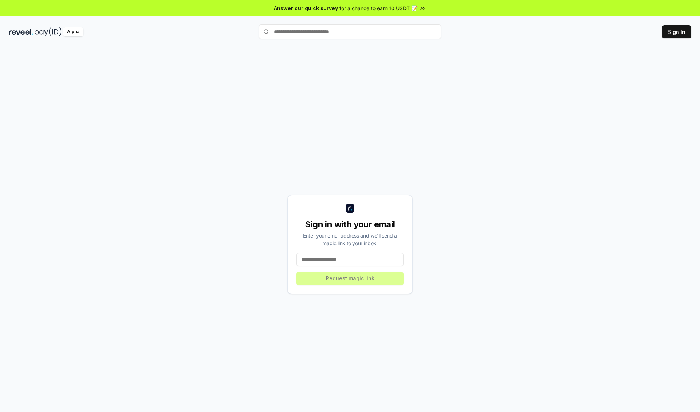 The width and height of the screenshot is (700, 412). What do you see at coordinates (350, 208) in the screenshot?
I see `img: logo_small` at bounding box center [350, 208].